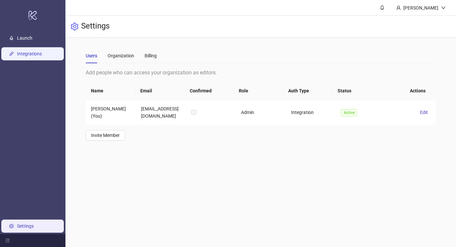 This screenshot has height=247, width=456. I want to click on th: Name, so click(110, 91).